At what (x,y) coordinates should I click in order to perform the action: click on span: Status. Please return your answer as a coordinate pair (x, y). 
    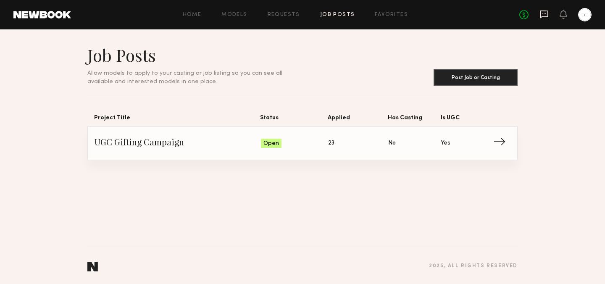
    Looking at the image, I should click on (294, 120).